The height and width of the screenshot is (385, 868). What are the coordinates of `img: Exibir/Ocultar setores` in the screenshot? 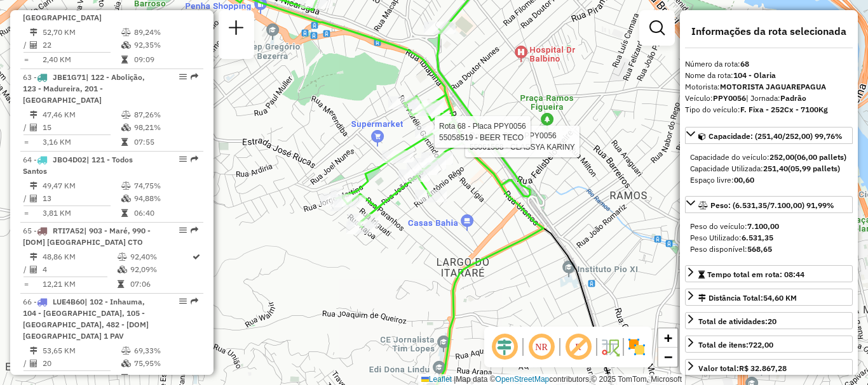 It's located at (636, 347).